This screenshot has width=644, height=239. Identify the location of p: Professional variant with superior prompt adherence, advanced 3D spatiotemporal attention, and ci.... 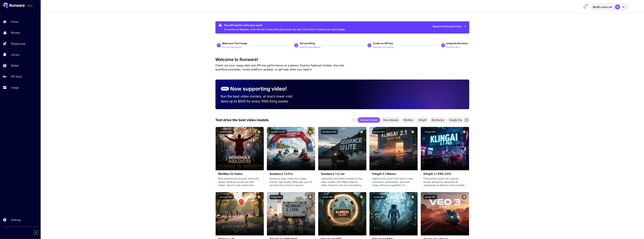
(445, 182).